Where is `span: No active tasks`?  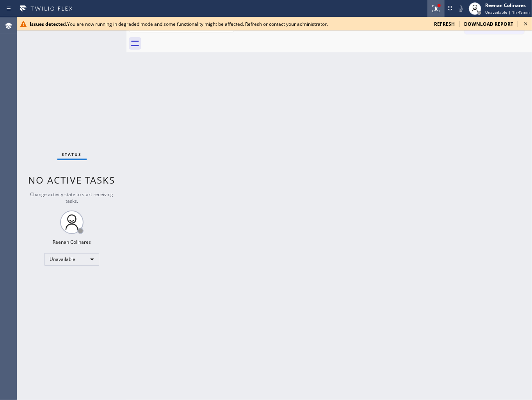 span: No active tasks is located at coordinates (72, 180).